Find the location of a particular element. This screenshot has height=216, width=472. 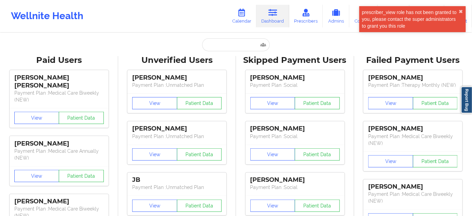

a: Calendar is located at coordinates (242, 16).